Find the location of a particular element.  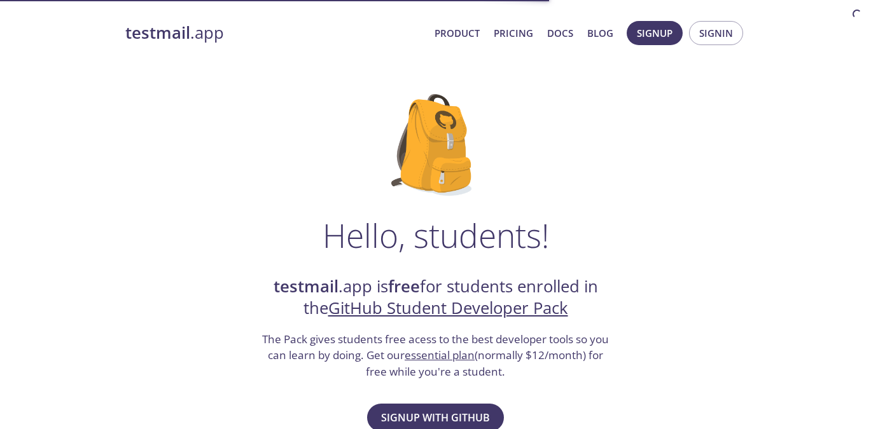

a: Blog is located at coordinates (600, 33).